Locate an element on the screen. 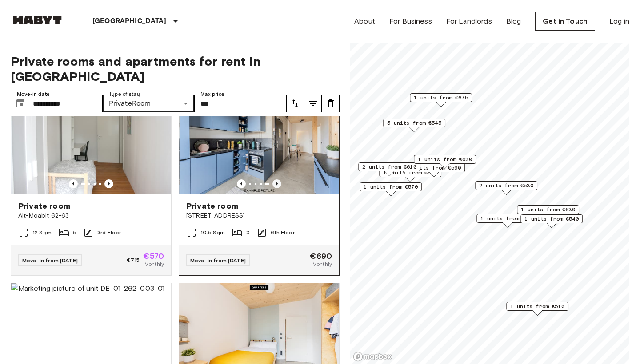  label: Max price is located at coordinates (213, 94).